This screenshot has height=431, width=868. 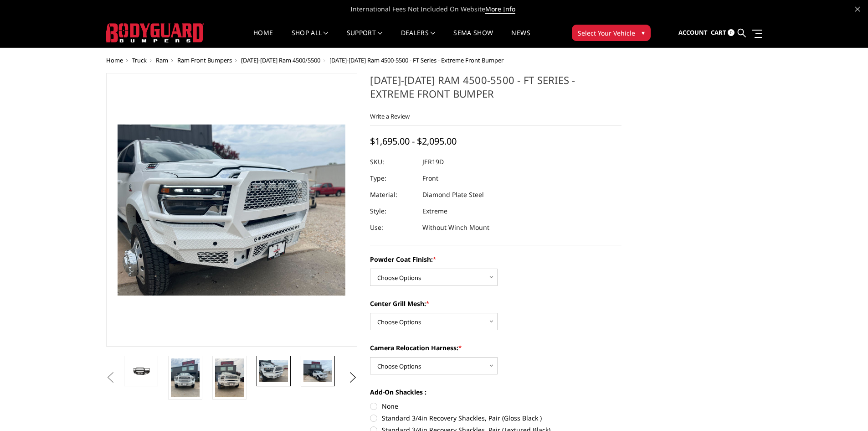 What do you see at coordinates (430, 178) in the screenshot?
I see `dd: Front` at bounding box center [430, 178].